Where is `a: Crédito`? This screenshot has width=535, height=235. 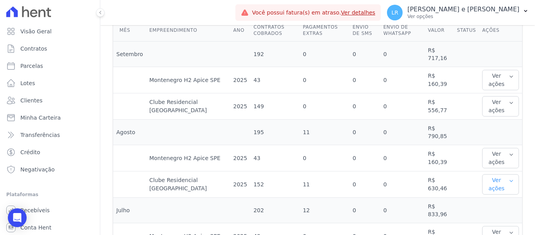 a: Crédito is located at coordinates (50, 152).